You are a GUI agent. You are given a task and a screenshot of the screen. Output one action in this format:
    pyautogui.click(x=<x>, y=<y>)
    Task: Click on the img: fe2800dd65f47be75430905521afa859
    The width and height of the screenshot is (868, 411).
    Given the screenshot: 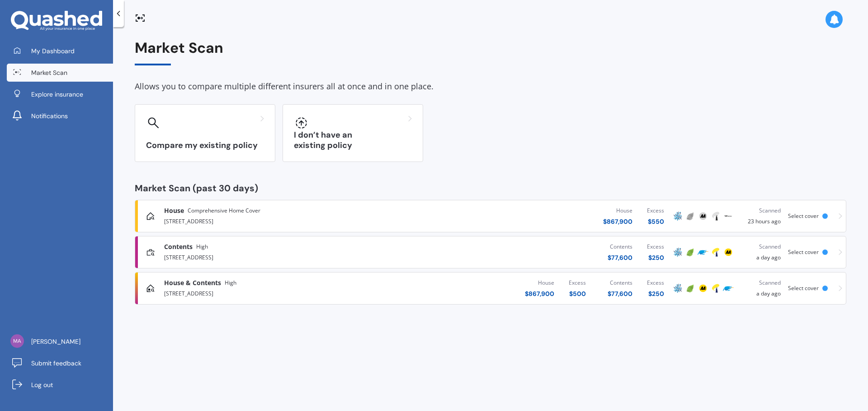 What is the action you would take?
    pyautogui.click(x=17, y=342)
    